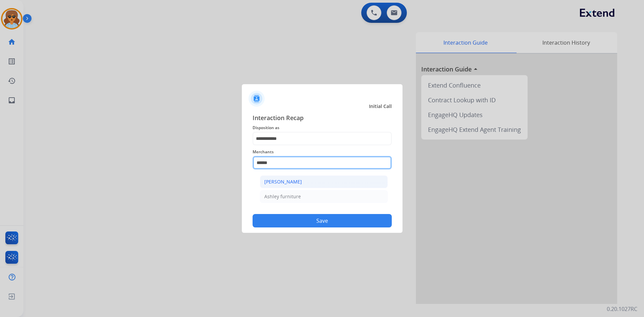 The image size is (644, 317). What do you see at coordinates (282, 196) in the screenshot?
I see `div: Ashley furniture` at bounding box center [282, 196].